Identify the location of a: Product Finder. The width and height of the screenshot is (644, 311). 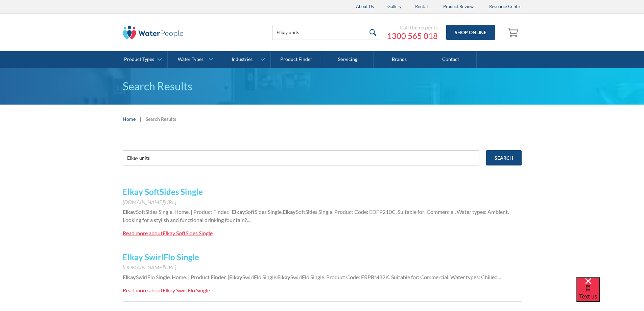
(296, 59).